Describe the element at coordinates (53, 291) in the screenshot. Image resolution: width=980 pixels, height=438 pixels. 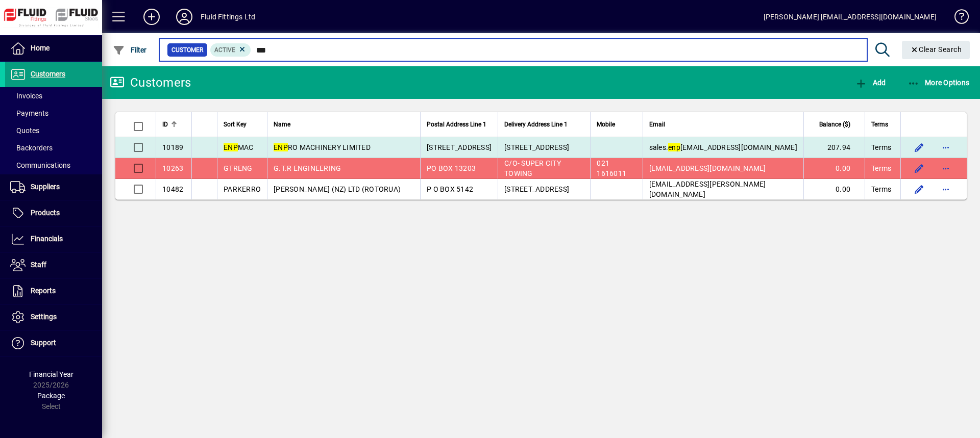
I see `a: Reports` at that location.